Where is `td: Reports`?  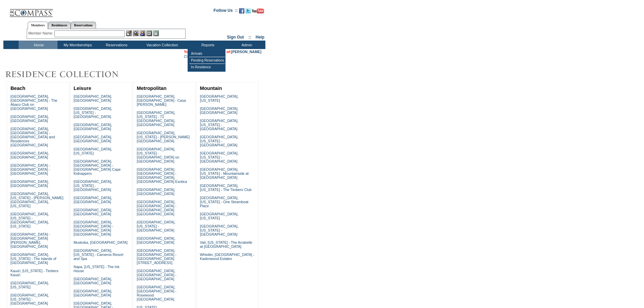
td: Reports is located at coordinates (207, 44).